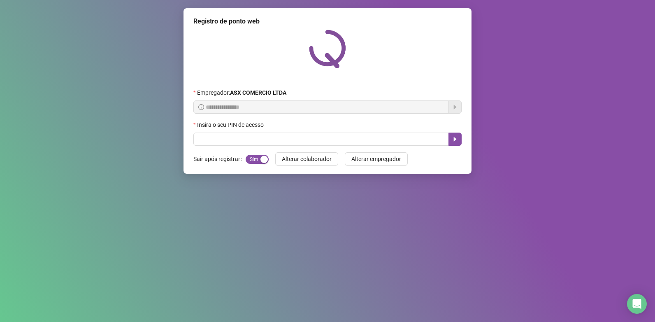  What do you see at coordinates (219, 159) in the screenshot?
I see `label: Sair após registrar` at bounding box center [219, 159].